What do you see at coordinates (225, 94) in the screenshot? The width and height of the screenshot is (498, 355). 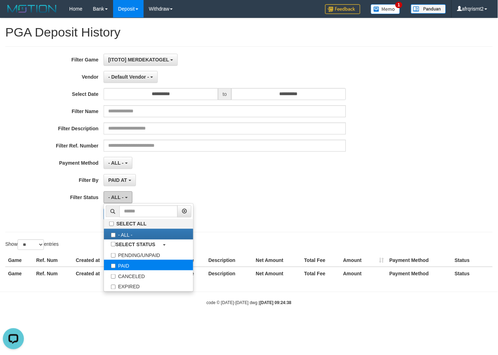 I see `span: to` at bounding box center [225, 94].